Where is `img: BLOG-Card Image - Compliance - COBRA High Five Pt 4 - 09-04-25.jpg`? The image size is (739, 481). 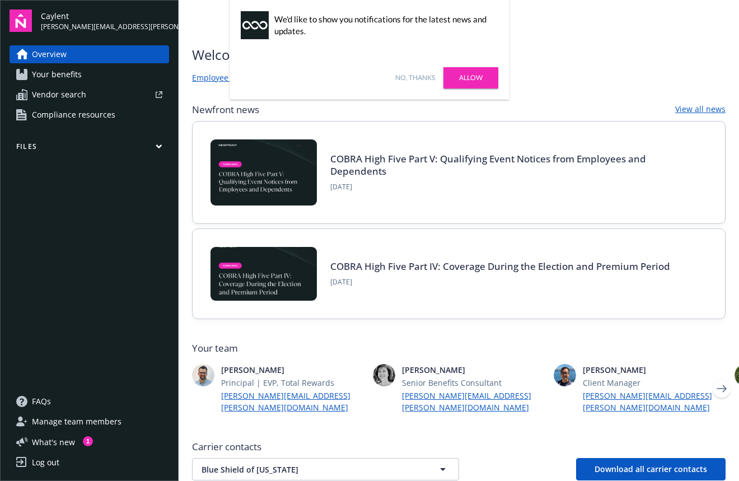
img: BLOG-Card Image - Compliance - COBRA High Five Pt 4 - 09-04-25.jpg is located at coordinates (264, 274).